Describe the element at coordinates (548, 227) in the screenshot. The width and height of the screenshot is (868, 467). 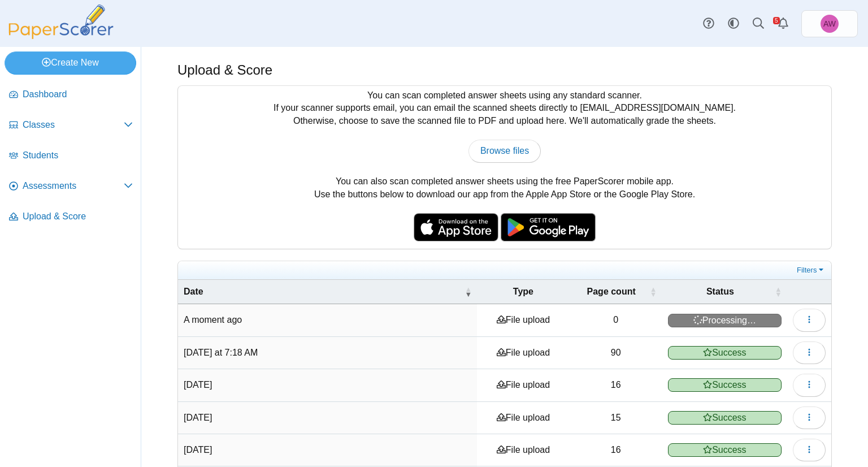
I see `img: google-play-badge.png` at that location.